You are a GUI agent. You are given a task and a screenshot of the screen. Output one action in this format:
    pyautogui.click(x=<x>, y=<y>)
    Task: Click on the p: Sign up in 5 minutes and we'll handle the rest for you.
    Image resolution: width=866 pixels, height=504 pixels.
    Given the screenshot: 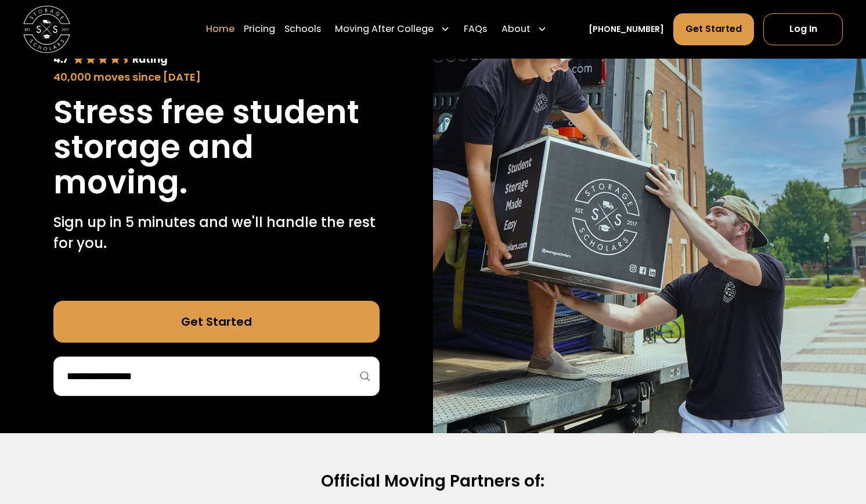 What is the action you would take?
    pyautogui.click(x=217, y=233)
    